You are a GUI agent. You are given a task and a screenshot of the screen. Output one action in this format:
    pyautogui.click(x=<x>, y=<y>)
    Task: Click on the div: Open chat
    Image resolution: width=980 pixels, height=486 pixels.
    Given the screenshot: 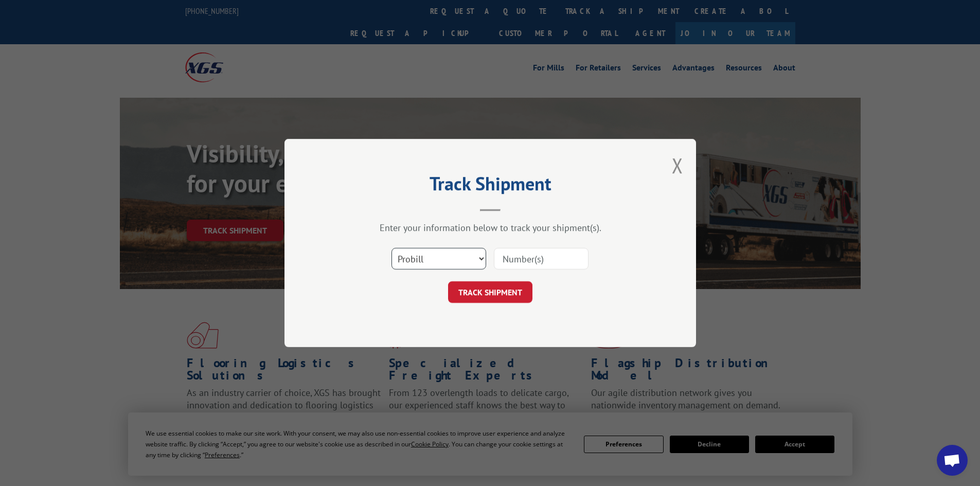 What is the action you would take?
    pyautogui.click(x=952, y=460)
    